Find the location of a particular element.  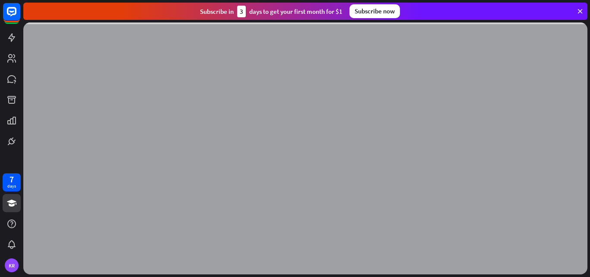

div: 7 is located at coordinates (12, 179).